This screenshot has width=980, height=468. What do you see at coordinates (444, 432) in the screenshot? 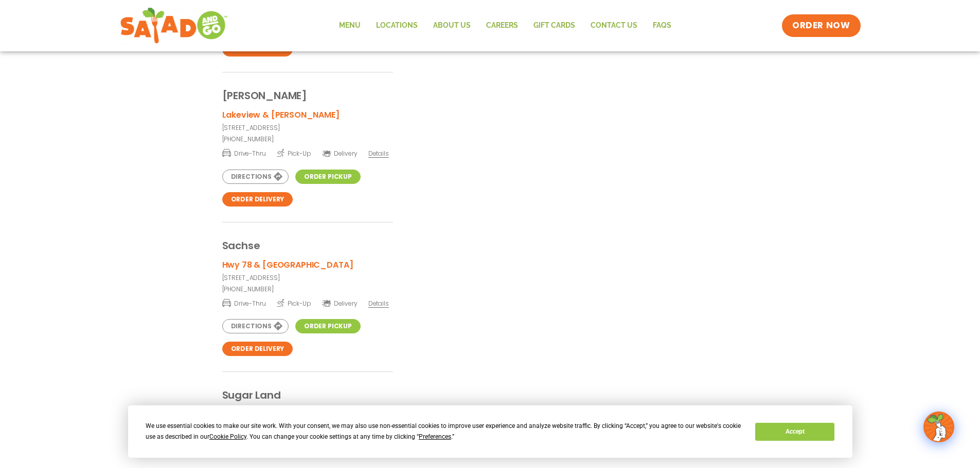
I see `div: We use essential cookies to make our site work. With your consent, we may also use non-essential ...` at bounding box center [444, 432].